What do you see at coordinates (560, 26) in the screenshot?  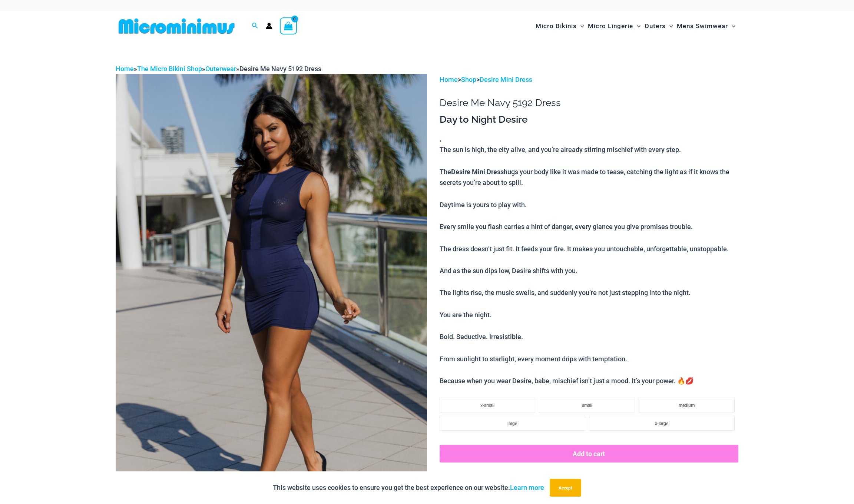 I see `a: Micro BikinisMenu ToggleMenu Toggle` at bounding box center [560, 26].